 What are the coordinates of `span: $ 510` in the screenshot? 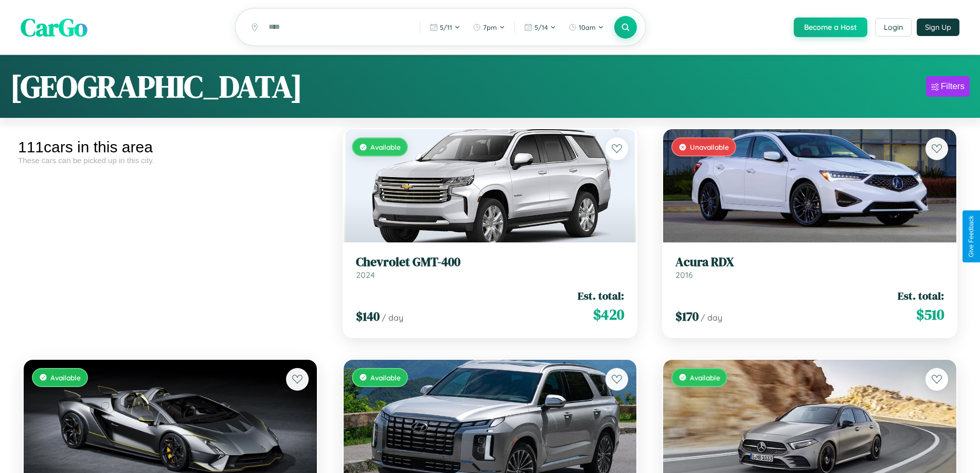 It's located at (930, 314).